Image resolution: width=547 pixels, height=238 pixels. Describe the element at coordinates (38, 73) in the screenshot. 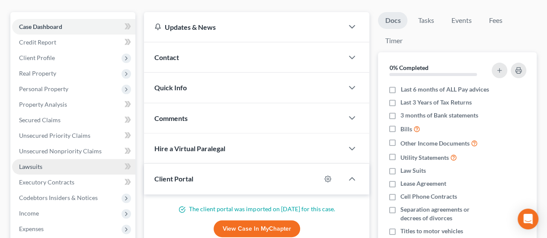

I see `span: Real Property` at that location.